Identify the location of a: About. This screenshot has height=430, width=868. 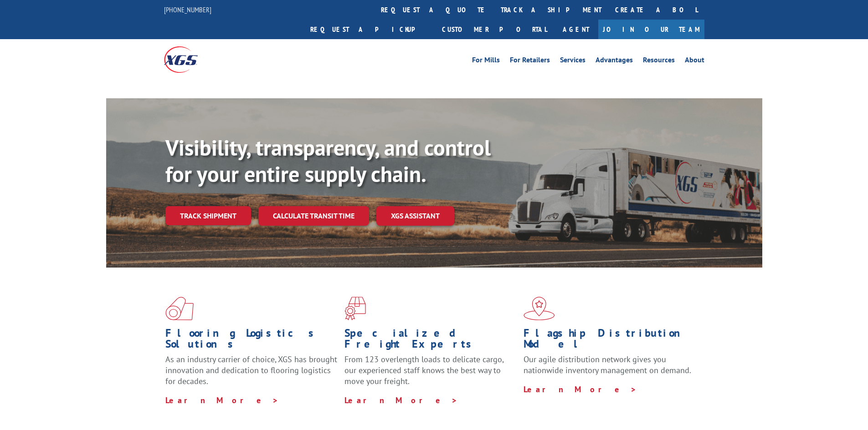
(694, 62).